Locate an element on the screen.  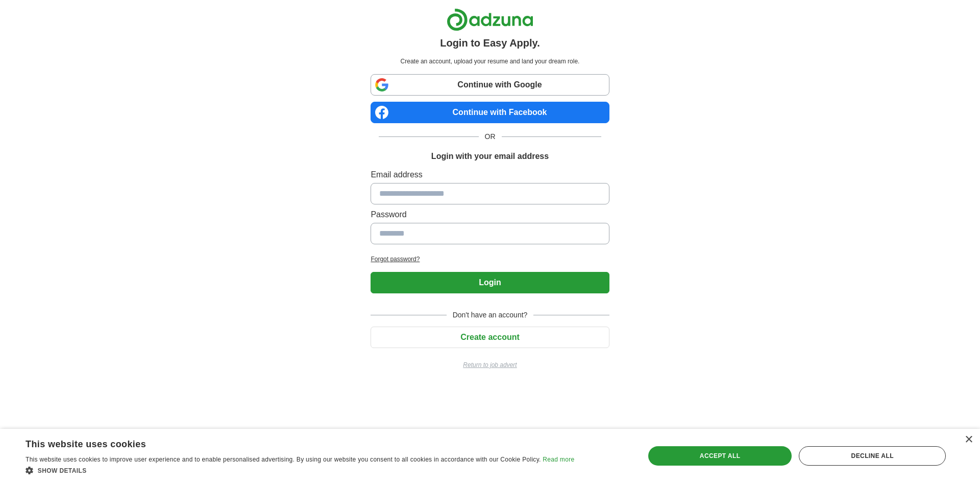
span: Show details is located at coordinates (62, 470).